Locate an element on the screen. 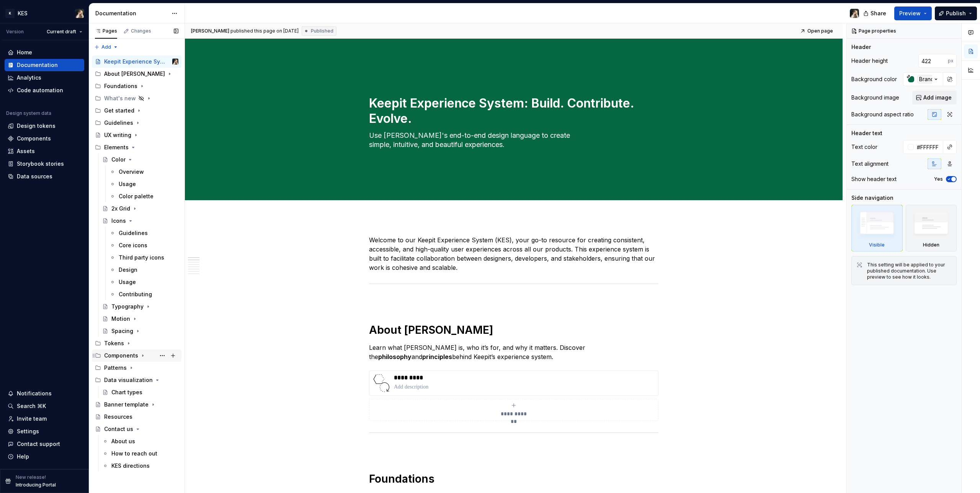 The height and width of the screenshot is (493, 980). span: Add image is located at coordinates (938, 98).